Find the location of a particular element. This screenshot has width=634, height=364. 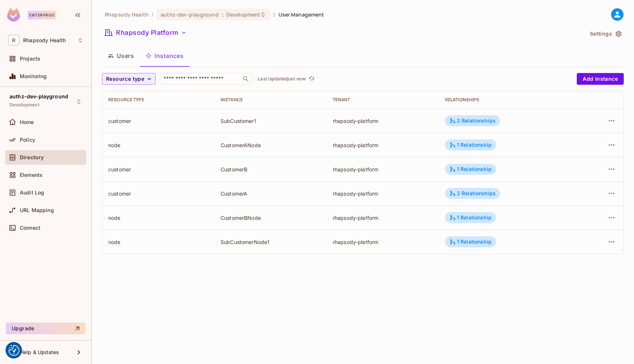

div: CustomerB is located at coordinates (271, 169).